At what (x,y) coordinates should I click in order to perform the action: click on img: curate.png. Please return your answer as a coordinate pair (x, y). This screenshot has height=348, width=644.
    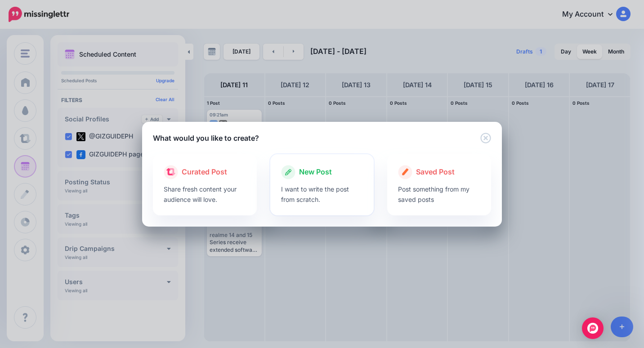
    Looking at the image, I should click on (171, 172).